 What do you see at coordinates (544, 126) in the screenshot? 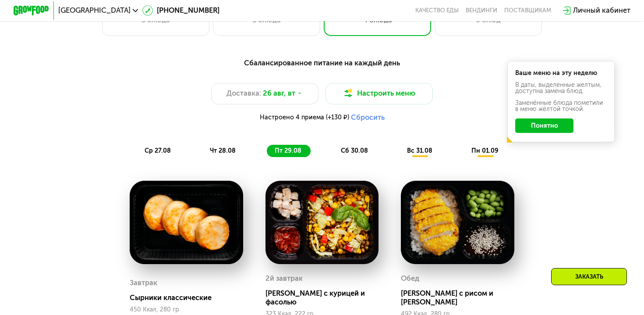
I see `button: Понятно` at bounding box center [544, 126].